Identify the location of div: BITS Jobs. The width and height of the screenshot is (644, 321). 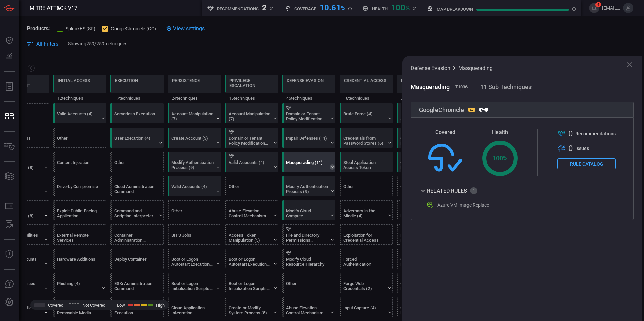
(193, 238).